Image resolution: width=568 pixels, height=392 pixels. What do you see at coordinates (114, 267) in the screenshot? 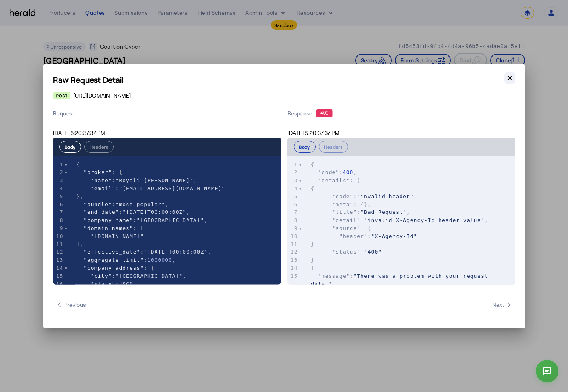
I see `span: "company_address"` at bounding box center [114, 267].